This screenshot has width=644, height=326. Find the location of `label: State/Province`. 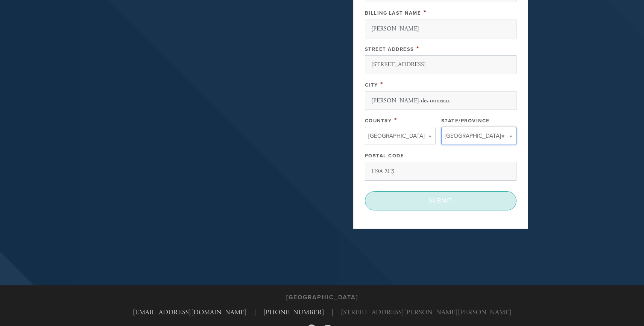

label: State/Province is located at coordinates (465, 121).